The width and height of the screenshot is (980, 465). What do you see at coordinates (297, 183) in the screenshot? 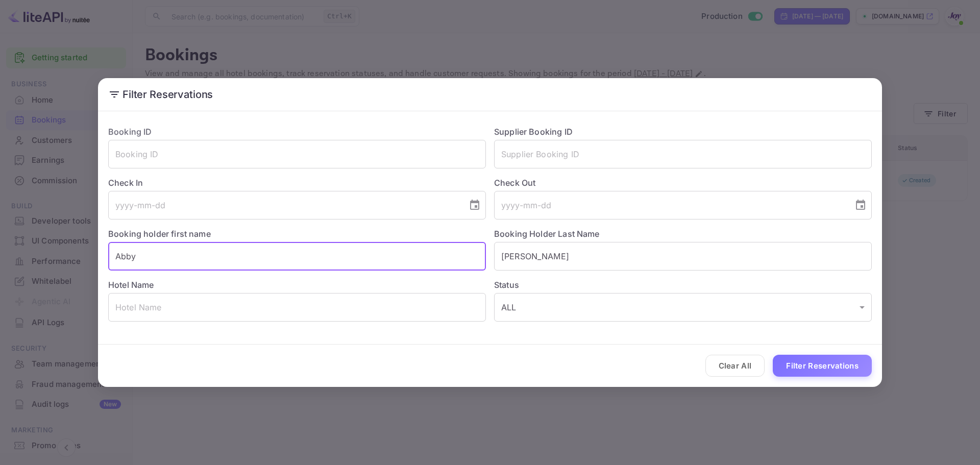
I see `label: Check In` at bounding box center [297, 183].